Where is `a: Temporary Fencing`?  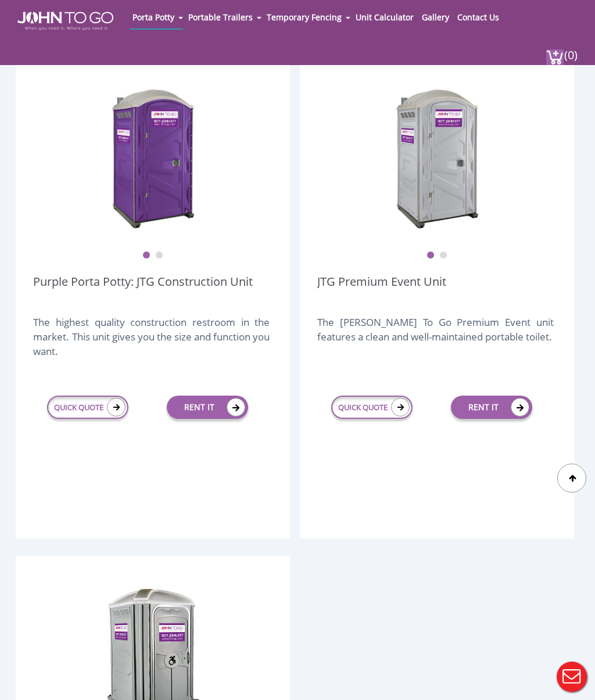 a: Temporary Fencing is located at coordinates (304, 17).